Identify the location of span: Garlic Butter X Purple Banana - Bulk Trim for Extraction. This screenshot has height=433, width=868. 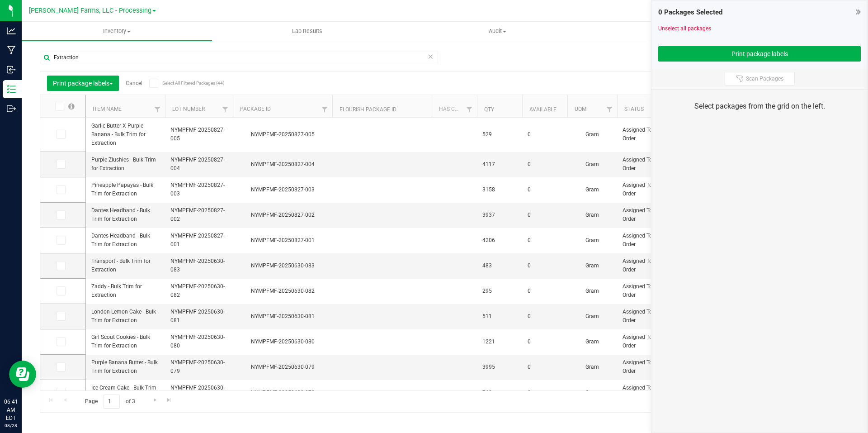
(125, 135).